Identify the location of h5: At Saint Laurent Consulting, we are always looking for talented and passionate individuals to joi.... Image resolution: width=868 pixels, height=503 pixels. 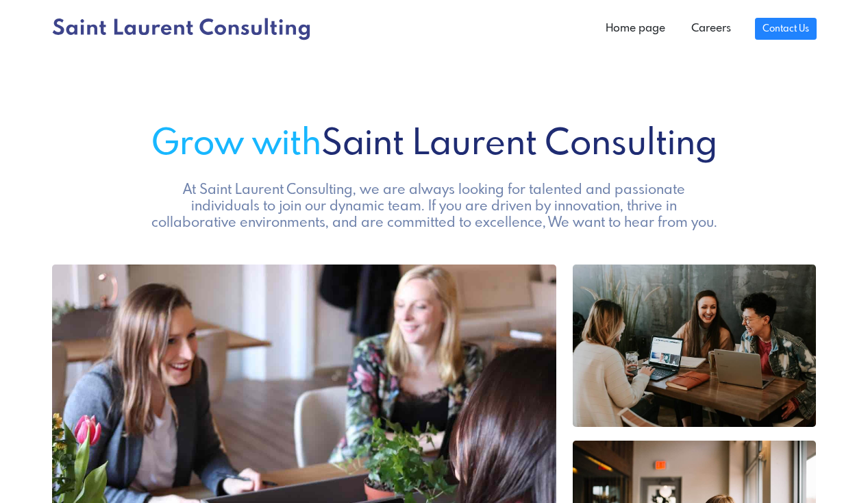
(433, 207).